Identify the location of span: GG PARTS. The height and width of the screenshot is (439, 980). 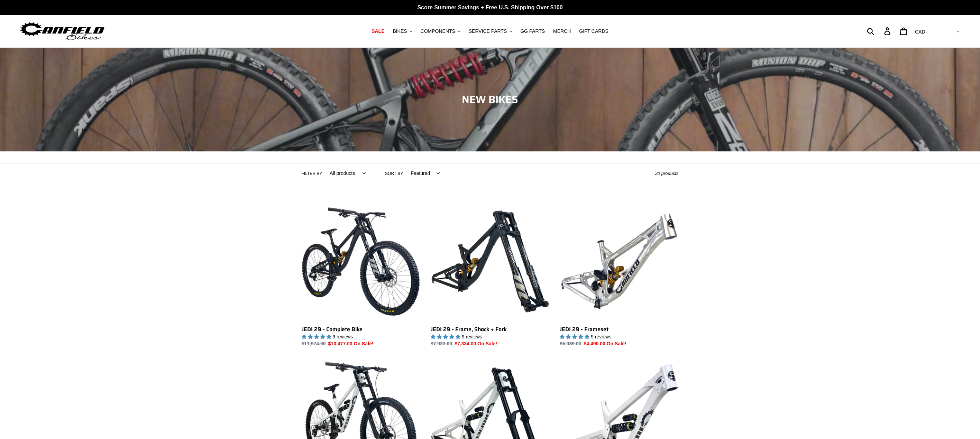
(532, 31).